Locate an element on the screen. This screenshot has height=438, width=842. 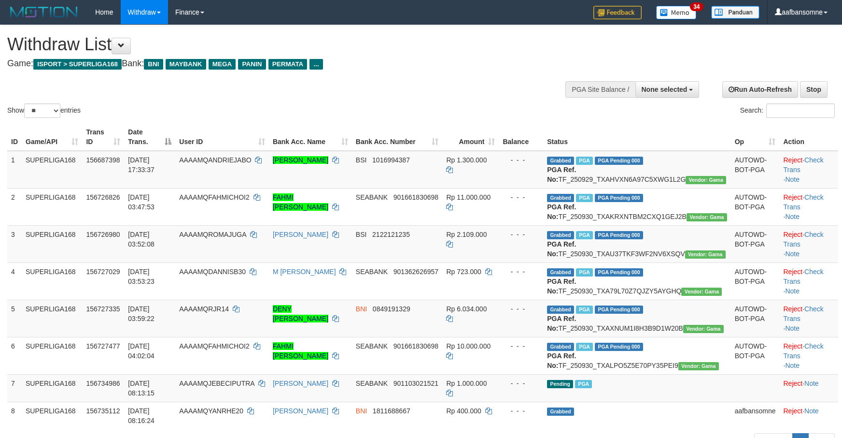
a: Run Auto-Refresh is located at coordinates (760, 89).